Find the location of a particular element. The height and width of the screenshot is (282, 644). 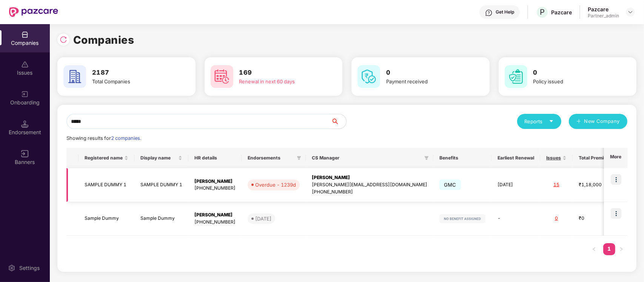

img: svg+xml;base64,PHN2ZyB3aWR0aD0iMTQuNSIgaGVpZ2h0PSIxNC41IiB2aWV3Qm94PSIwIDAgMTYgMTYiIGZpbGw9Im5vbm... is located at coordinates (25, 125).